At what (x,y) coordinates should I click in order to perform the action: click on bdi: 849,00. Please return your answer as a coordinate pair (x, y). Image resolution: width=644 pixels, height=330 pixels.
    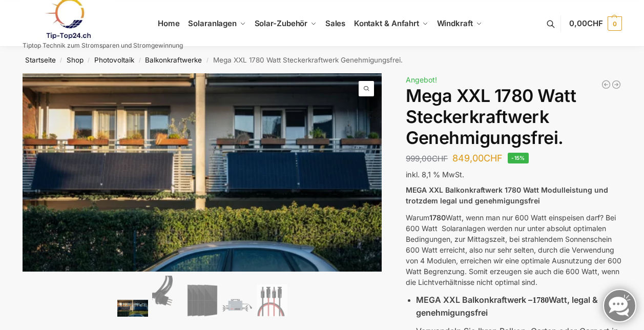
    Looking at the image, I should click on (477, 158).